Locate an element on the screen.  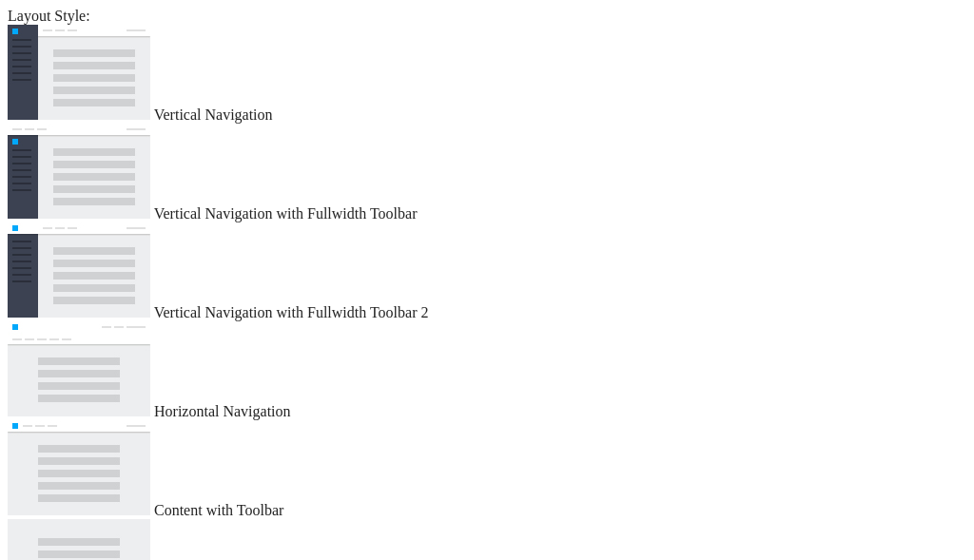
md-radio-button: Horizontal Navigation is located at coordinates (487, 371).